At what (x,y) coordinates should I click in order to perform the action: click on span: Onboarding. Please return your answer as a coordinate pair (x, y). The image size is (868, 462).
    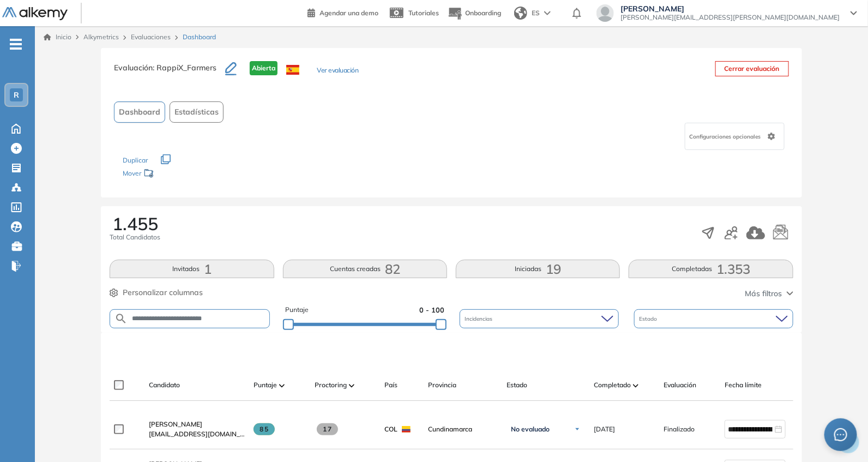
    Looking at the image, I should click on (484, 13).